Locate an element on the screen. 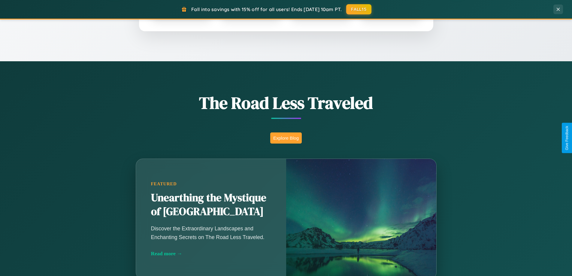 This screenshot has height=276, width=572. h1: The Road Less Traveled is located at coordinates (286, 103).